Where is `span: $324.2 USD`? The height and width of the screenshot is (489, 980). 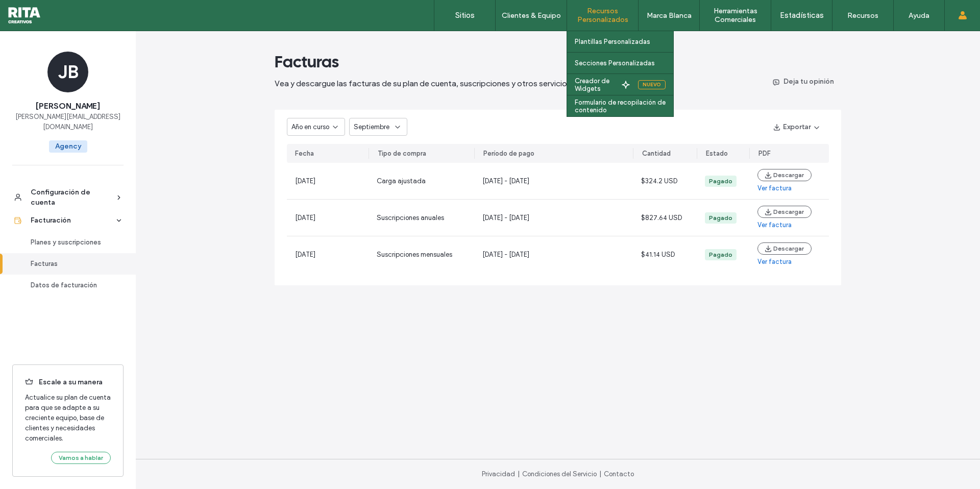 span: $324.2 USD is located at coordinates (659, 181).